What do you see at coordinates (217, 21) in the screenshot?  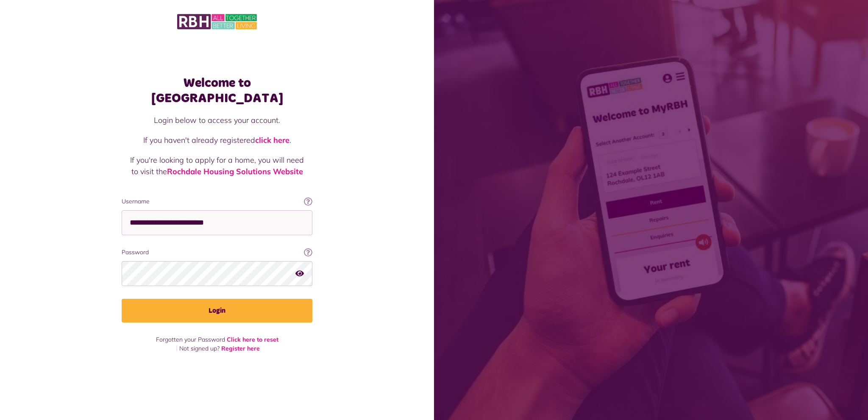 I see `img: MyRBH` at bounding box center [217, 21].